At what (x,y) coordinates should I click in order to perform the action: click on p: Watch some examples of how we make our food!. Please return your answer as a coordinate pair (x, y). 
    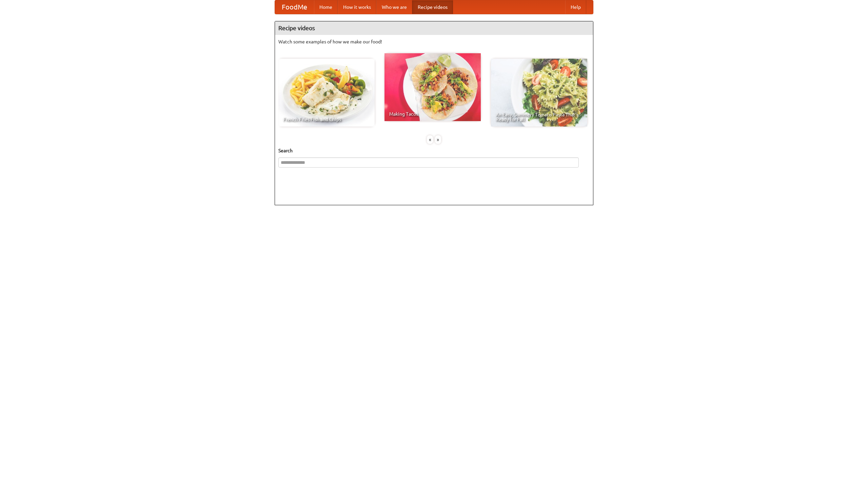
    Looking at the image, I should click on (434, 42).